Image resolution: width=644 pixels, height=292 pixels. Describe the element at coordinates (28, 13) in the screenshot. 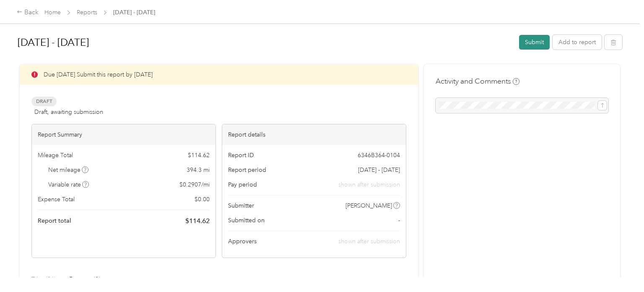

I see `div: Back` at that location.